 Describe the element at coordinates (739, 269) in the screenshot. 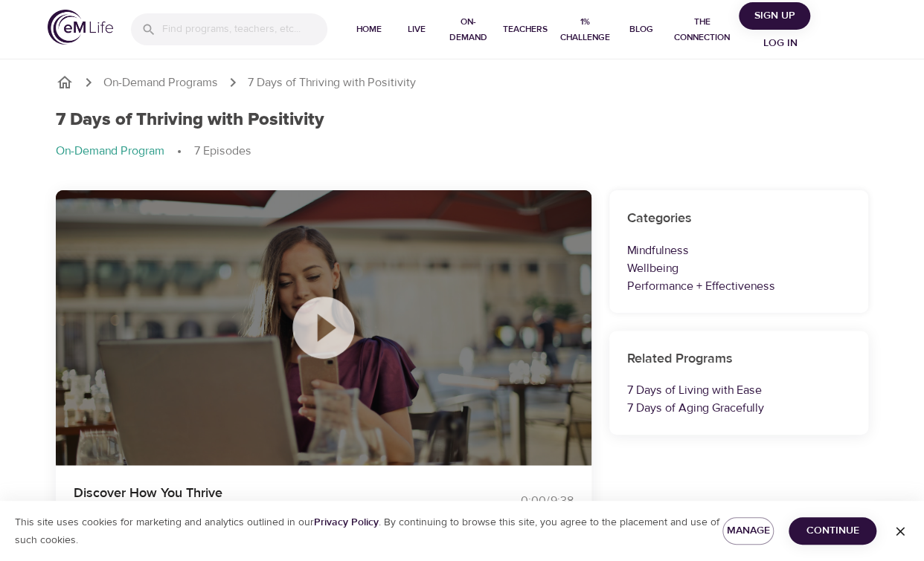

I see `p: Wellbeing` at that location.